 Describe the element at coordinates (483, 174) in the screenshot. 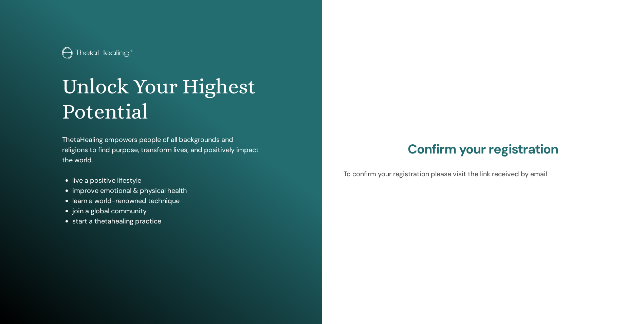

I see `p: To confirm your registration please visit the link received by email` at that location.